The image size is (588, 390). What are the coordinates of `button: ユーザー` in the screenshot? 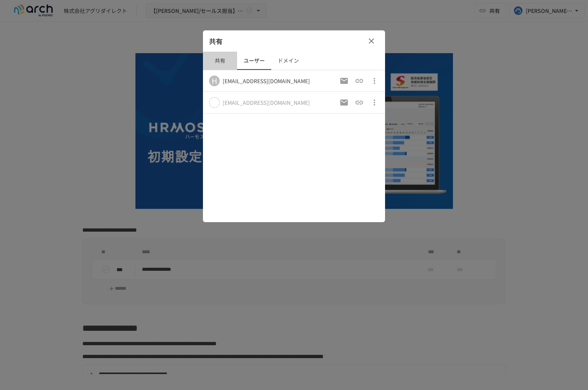 It's located at (254, 60).